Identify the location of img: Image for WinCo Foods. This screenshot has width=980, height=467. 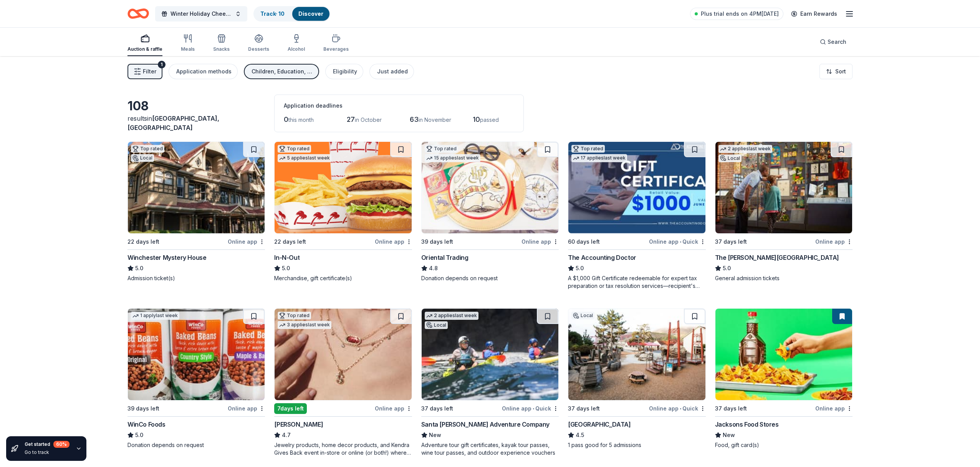
(196, 354).